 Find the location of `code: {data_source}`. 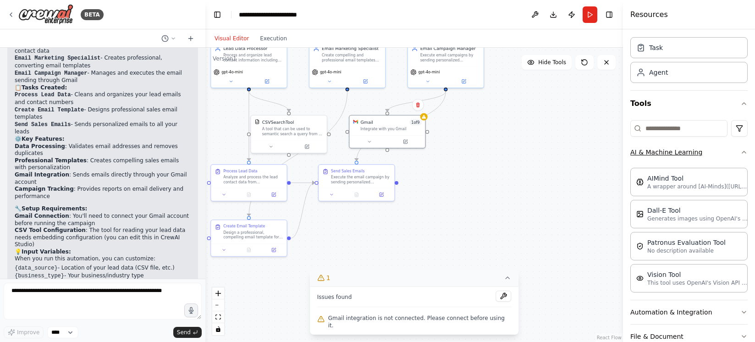

code: {data_source} is located at coordinates (36, 268).